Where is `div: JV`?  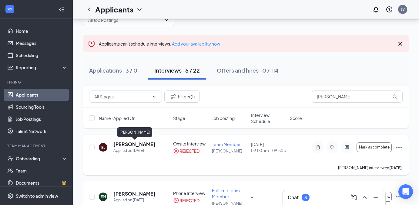
div: JV is located at coordinates (403, 9).